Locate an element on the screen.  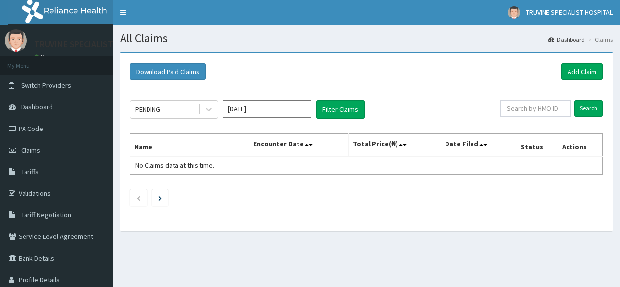
button: Download Paid Claims is located at coordinates (168, 72).